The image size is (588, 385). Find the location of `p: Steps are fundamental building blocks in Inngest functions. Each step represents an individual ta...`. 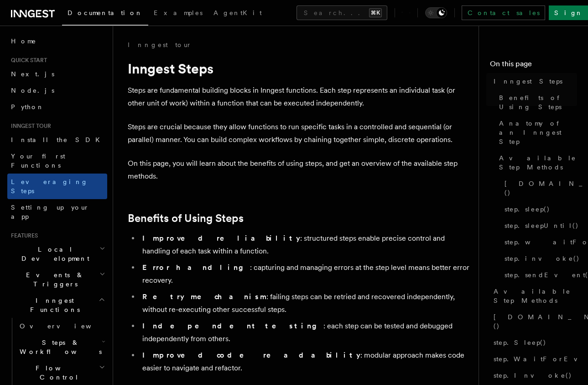

p: Steps are fundamental building blocks in Inngest functions. Each step represents an individual ta... is located at coordinates (299, 96).